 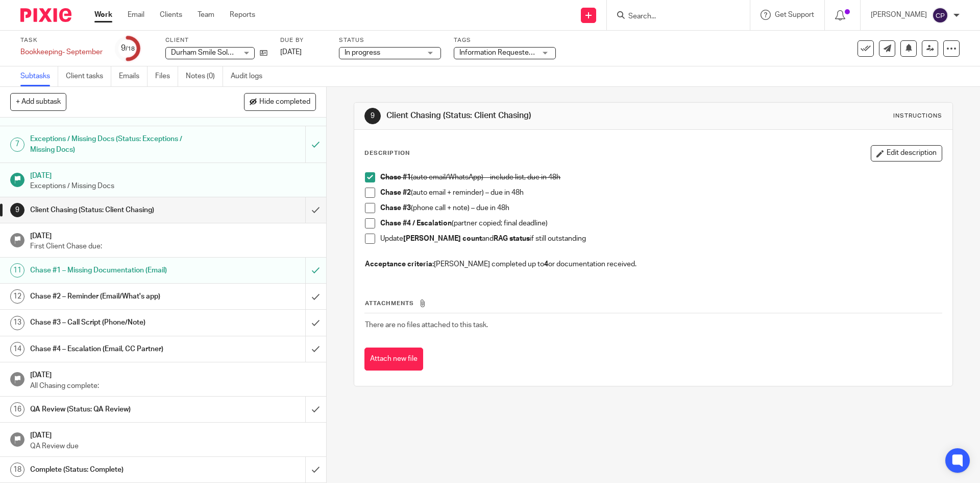 I want to click on a: Email, so click(x=136, y=15).